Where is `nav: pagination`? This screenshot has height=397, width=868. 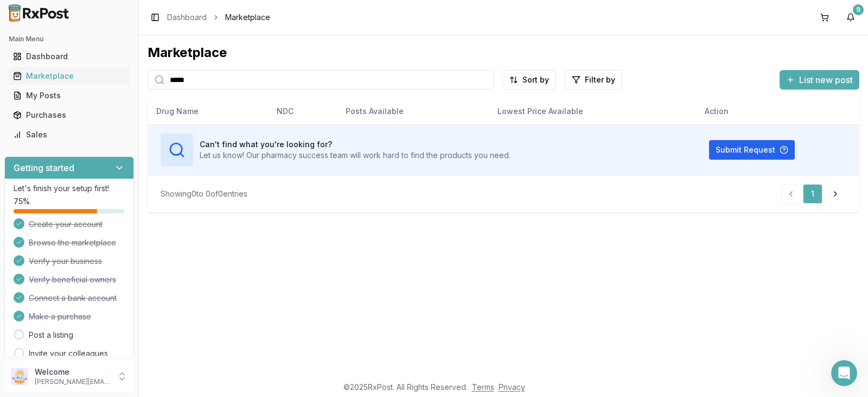 nav: pagination is located at coordinates (814, 194).